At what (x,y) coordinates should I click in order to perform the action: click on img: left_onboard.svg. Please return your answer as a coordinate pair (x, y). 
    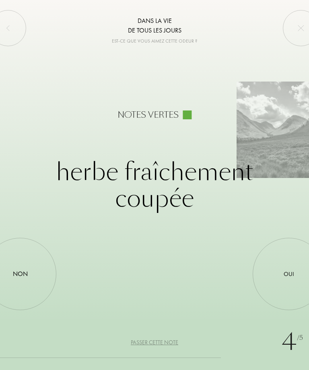
    Looking at the image, I should click on (8, 28).